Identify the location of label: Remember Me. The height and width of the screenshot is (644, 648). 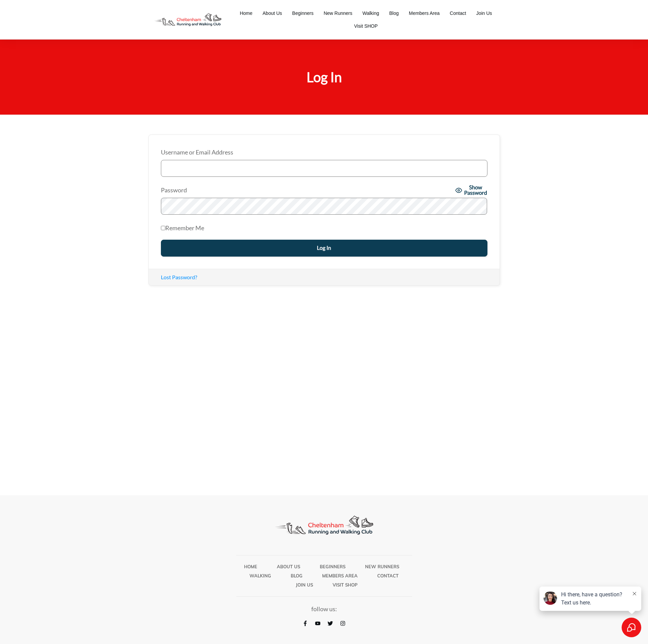
(182, 228).